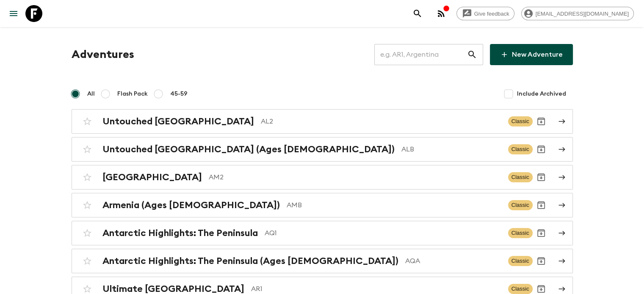  I want to click on span: 45-59, so click(178, 94).